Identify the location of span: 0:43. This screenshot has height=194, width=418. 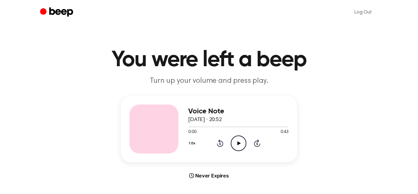
(285, 132).